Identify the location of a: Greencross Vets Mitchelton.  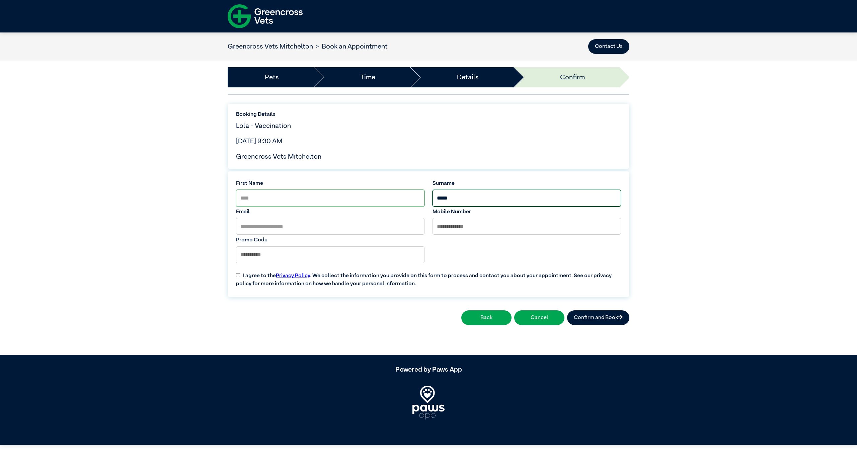
(270, 47).